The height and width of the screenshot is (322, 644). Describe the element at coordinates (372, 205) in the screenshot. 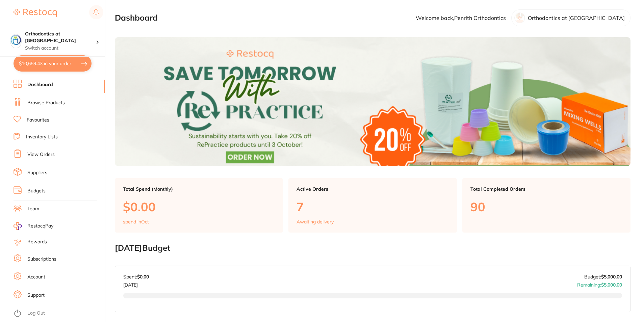

I see `a: Active Orders7Awaiting delivery` at that location.